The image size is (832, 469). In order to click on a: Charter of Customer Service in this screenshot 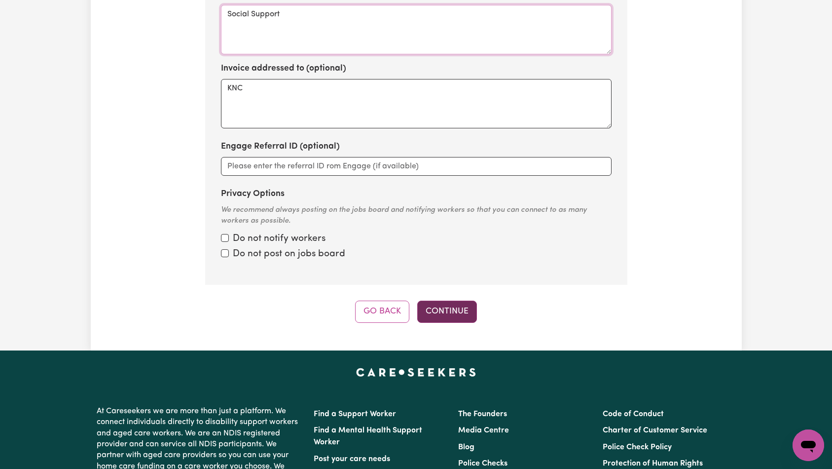, I will do `click(655, 430)`.